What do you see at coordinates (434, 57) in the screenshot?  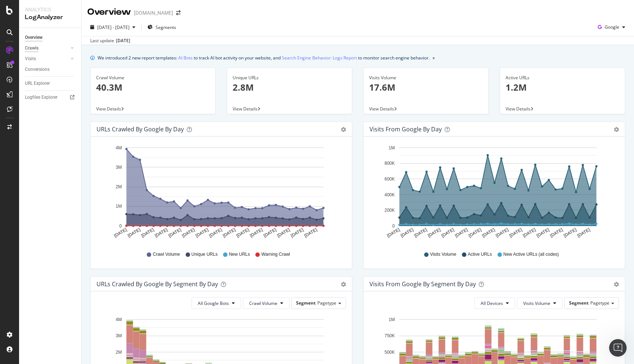 I see `button: close banner` at bounding box center [434, 57].